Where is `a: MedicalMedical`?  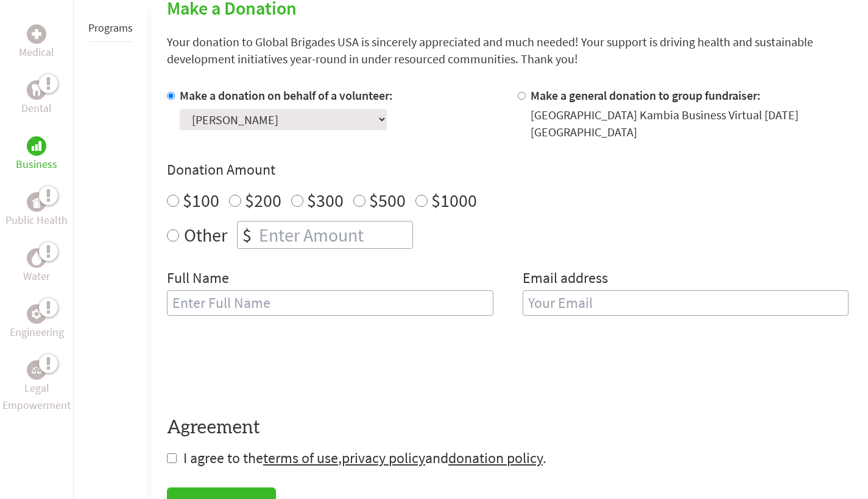 a: MedicalMedical is located at coordinates (37, 43).